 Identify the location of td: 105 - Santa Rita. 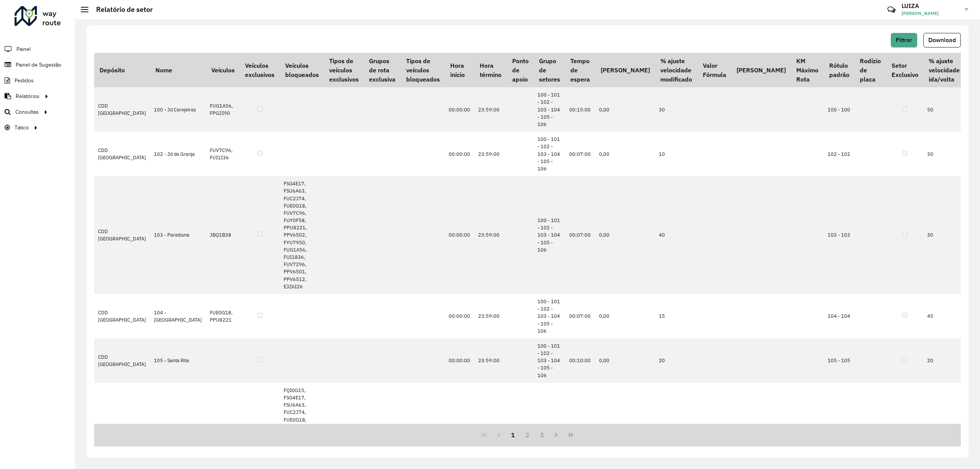
(178, 361).